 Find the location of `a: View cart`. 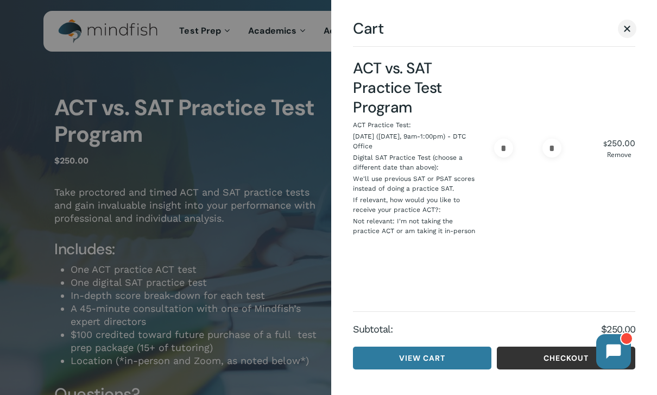

a: View cart is located at coordinates (422, 358).